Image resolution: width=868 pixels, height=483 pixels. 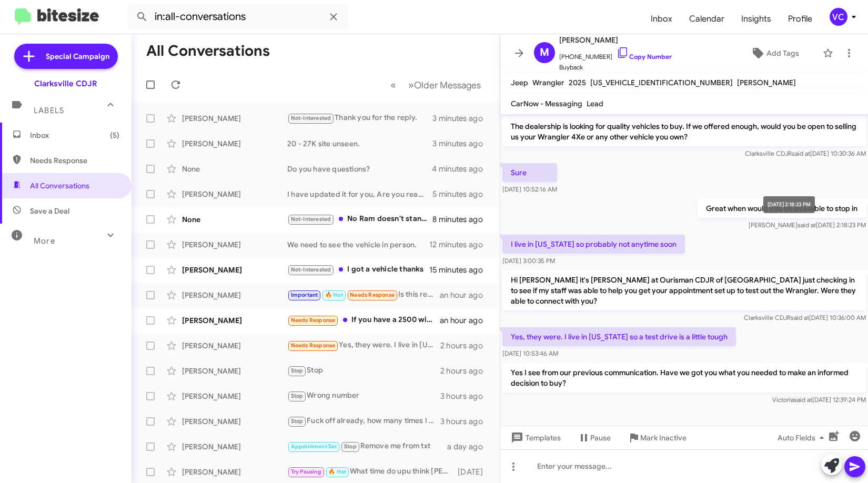 I want to click on a: Inbox, so click(x=662, y=19).